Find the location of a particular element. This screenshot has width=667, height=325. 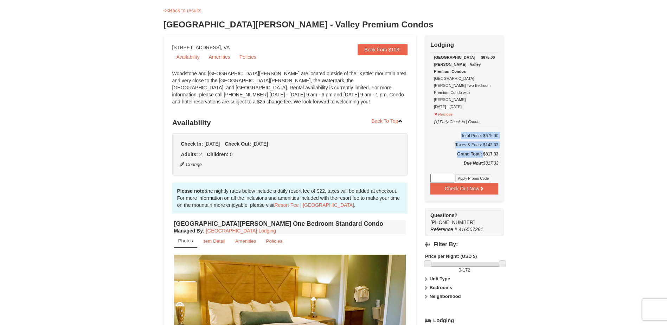

strong: Questions? is located at coordinates (444, 215).